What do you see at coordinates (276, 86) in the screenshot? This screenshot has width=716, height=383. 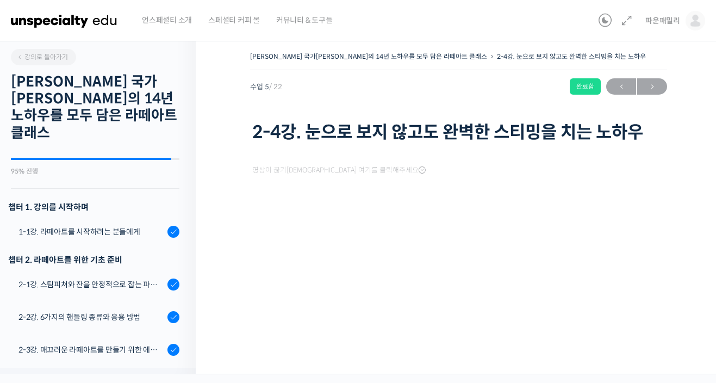 I see `span: / 22` at bounding box center [276, 86].